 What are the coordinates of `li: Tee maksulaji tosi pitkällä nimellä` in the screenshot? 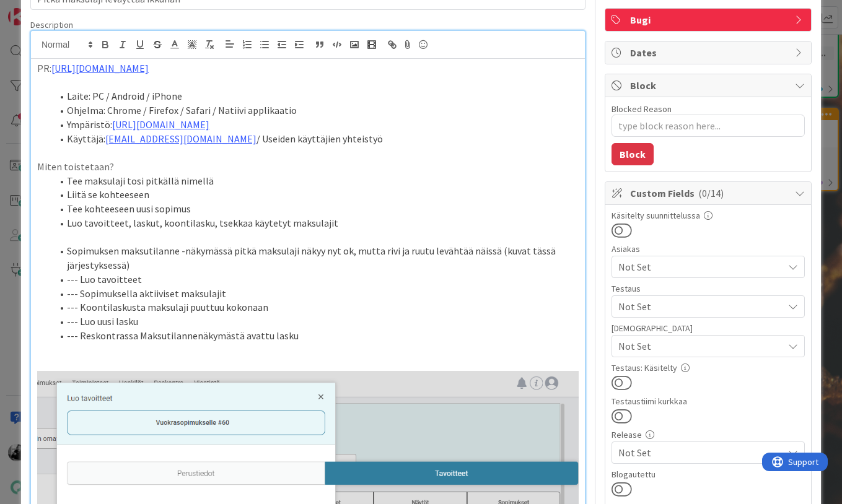 It's located at (316, 181).